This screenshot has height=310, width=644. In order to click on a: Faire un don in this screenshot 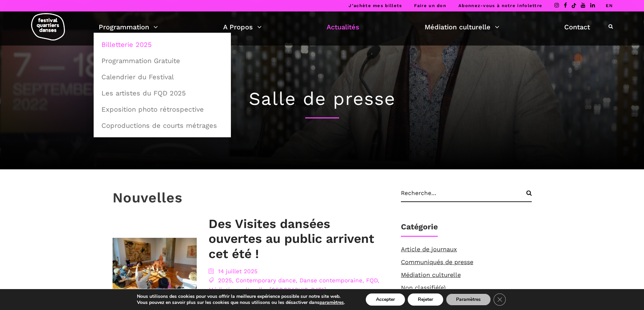, I will do `click(430, 5)`.